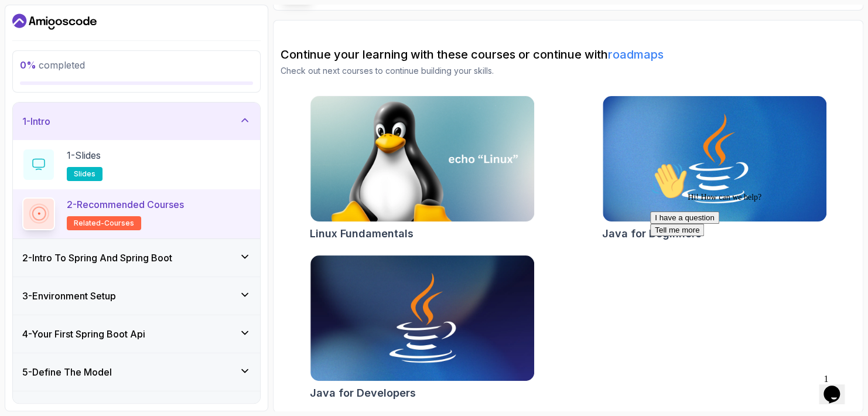 This screenshot has width=868, height=416. I want to click on span: Hi! How can we help?, so click(60, 39).